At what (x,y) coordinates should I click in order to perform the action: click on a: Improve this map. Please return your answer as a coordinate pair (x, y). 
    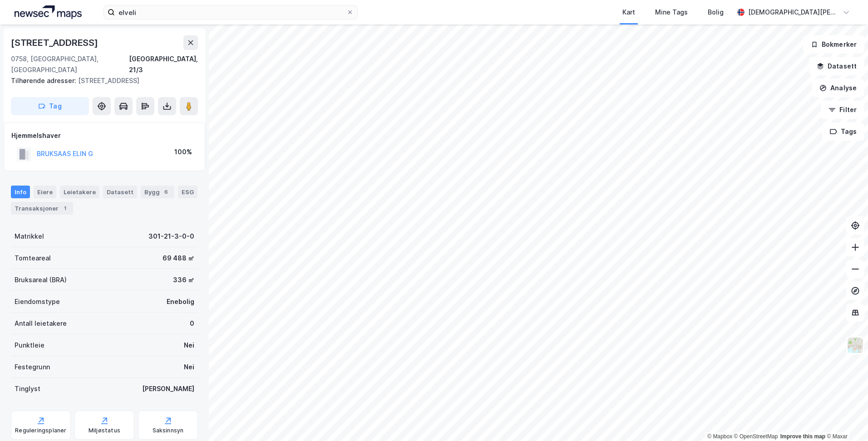
    Looking at the image, I should click on (802, 437).